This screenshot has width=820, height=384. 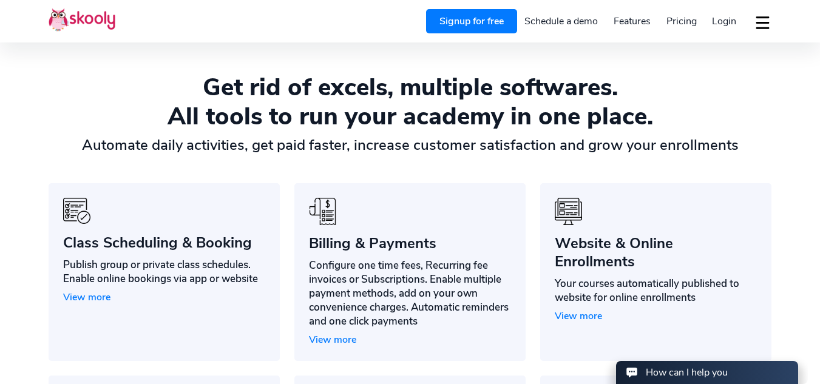 What do you see at coordinates (681, 21) in the screenshot?
I see `a: Pricing` at bounding box center [681, 21].